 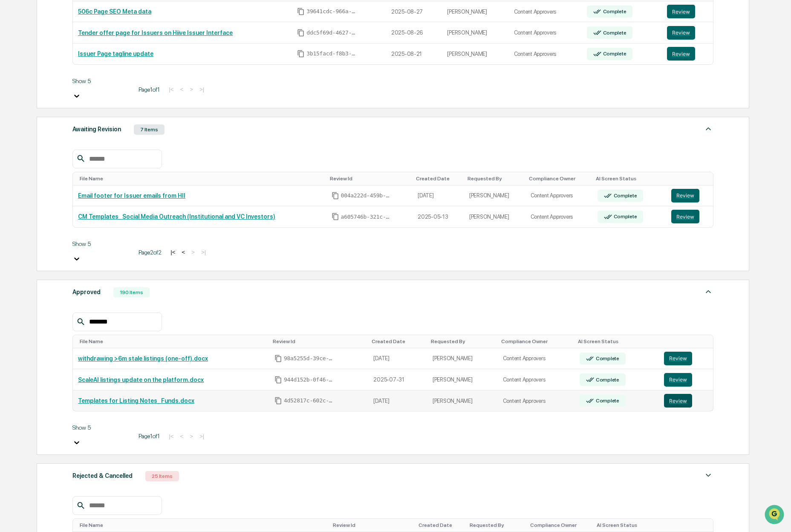 What do you see at coordinates (149, 436) in the screenshot?
I see `span: Page 1 of 1` at bounding box center [149, 436].